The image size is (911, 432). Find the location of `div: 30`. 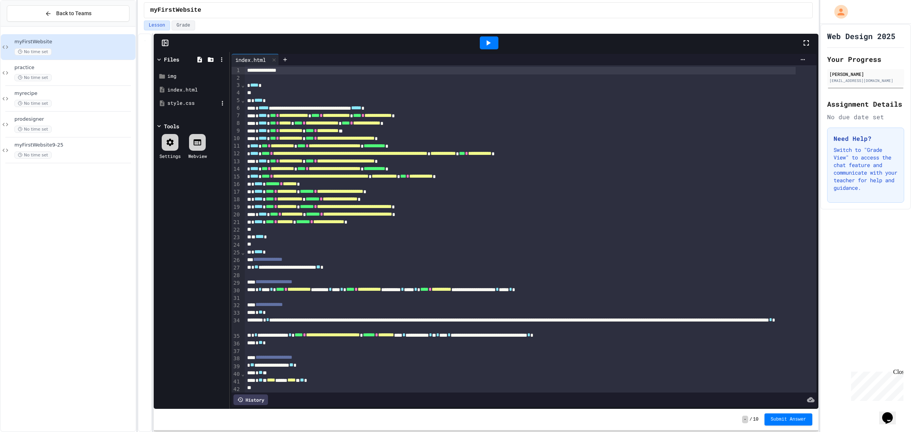

div: 30 is located at coordinates (236, 291).